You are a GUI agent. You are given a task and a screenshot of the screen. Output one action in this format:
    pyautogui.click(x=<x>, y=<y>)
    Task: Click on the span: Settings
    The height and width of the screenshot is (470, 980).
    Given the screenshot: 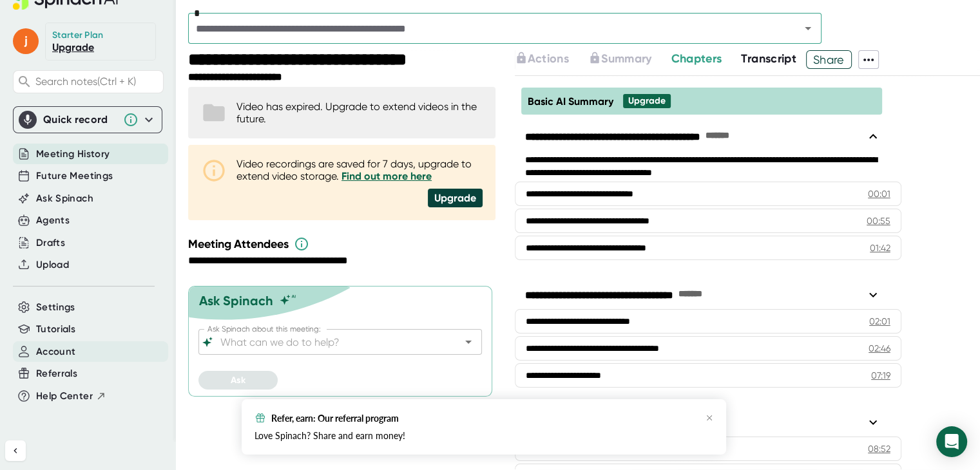 What is the action you would take?
    pyautogui.click(x=55, y=307)
    